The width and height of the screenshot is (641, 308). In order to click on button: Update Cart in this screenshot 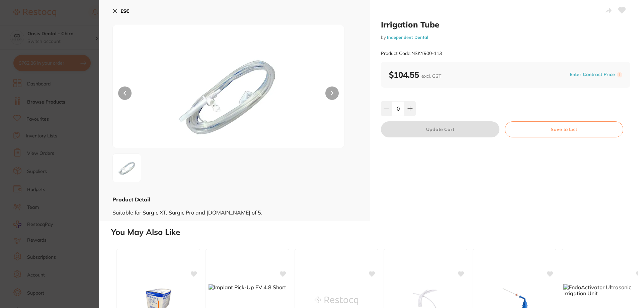, I will do `click(440, 129)`.